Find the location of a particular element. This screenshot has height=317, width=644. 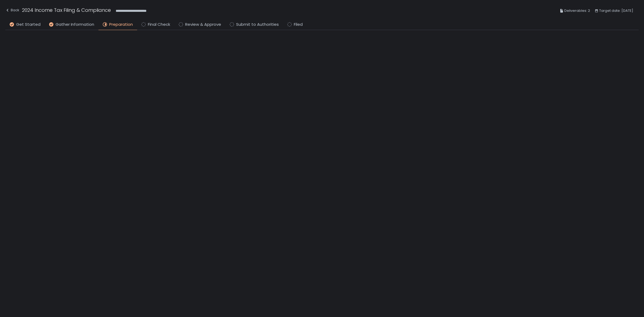

span: Review & Approve is located at coordinates (203, 25).